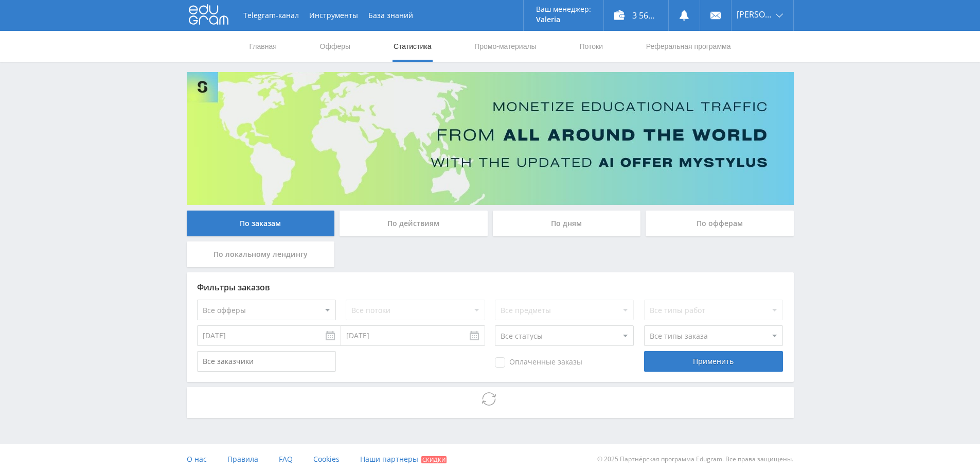  Describe the element at coordinates (433, 459) in the screenshot. I see `span: Скидки` at that location.